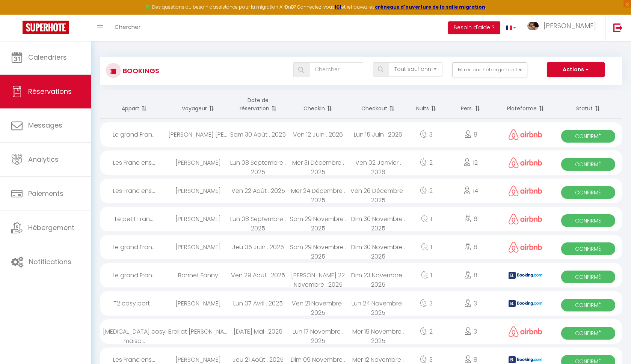  Describe the element at coordinates (199, 104) in the screenshot. I see `th: Sort by guest` at that location.